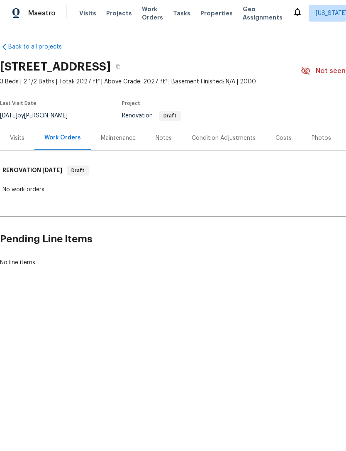 The width and height of the screenshot is (346, 451). I want to click on span: Projects, so click(119, 13).